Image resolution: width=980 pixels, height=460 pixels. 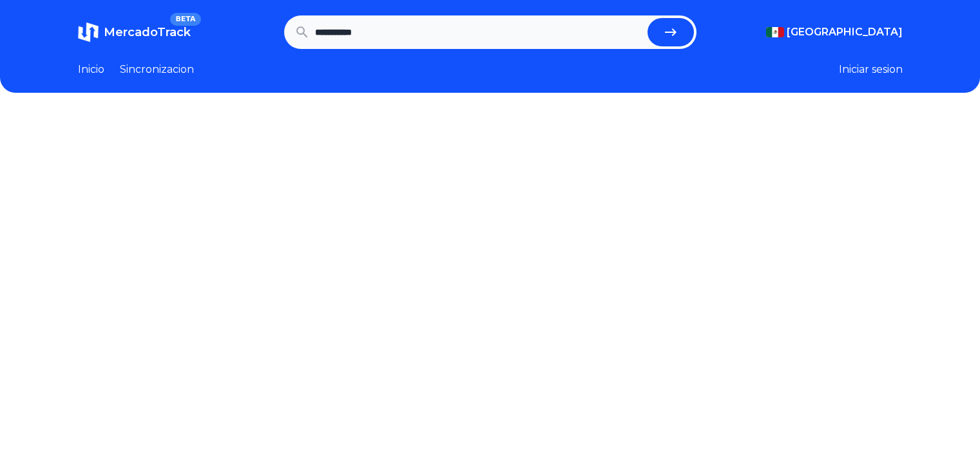 I want to click on a: Inicio, so click(x=91, y=70).